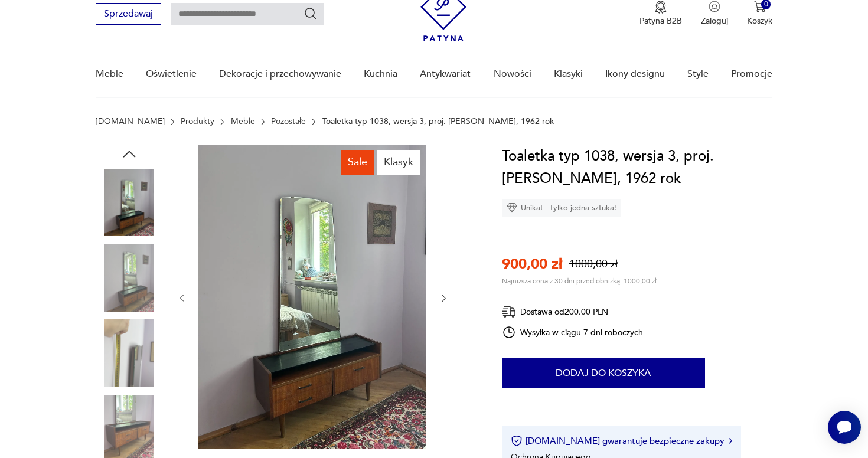 Image resolution: width=868 pixels, height=458 pixels. I want to click on a: Klasyki, so click(568, 74).